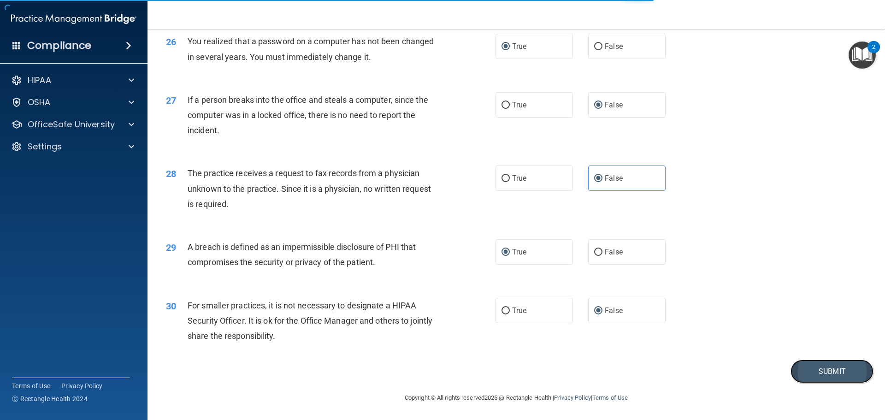  I want to click on p: OSHA, so click(39, 102).